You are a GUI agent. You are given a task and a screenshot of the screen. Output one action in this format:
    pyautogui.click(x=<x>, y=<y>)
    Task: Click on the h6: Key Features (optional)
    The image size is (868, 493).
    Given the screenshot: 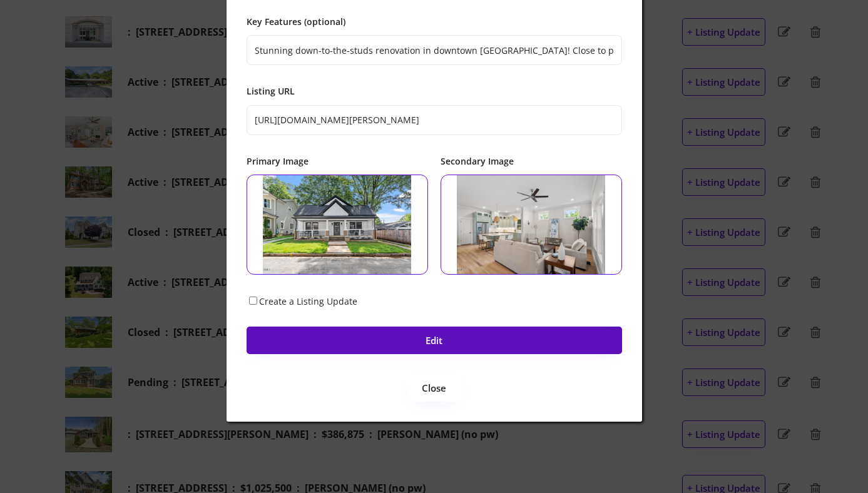 What is the action you would take?
    pyautogui.click(x=296, y=22)
    